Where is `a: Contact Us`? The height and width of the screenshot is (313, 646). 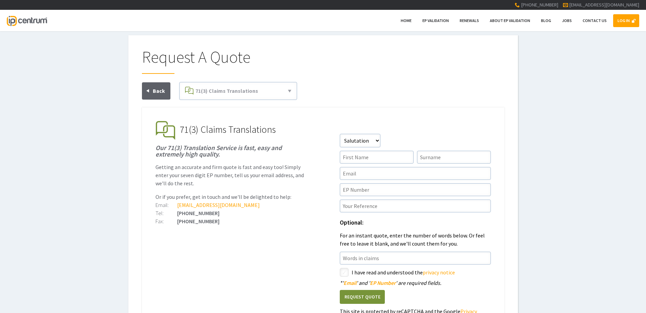 a: Contact Us is located at coordinates (595, 21).